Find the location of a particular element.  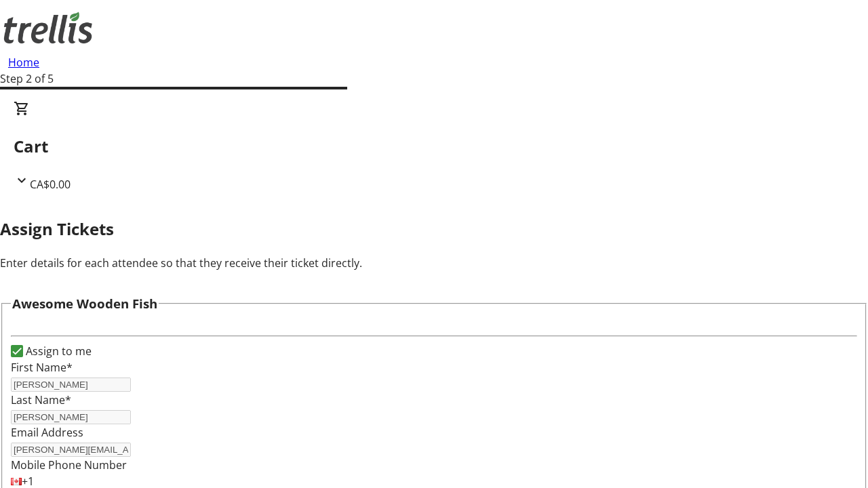

label: Assign to me is located at coordinates (57, 351).